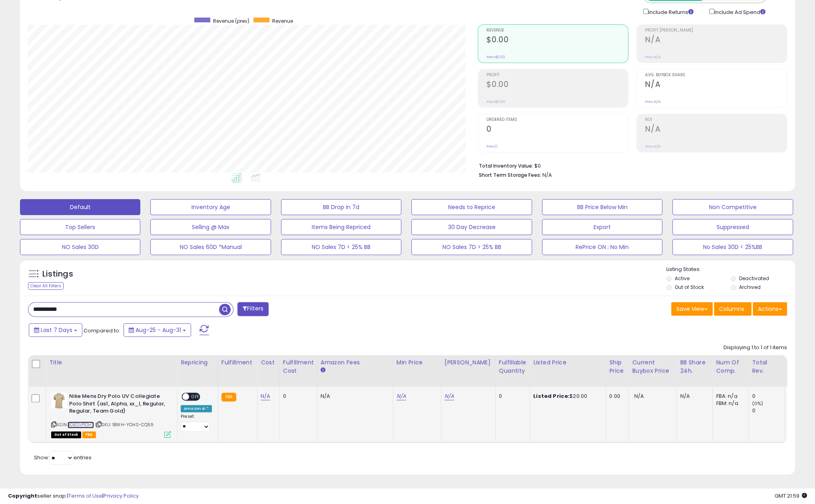 The width and height of the screenshot is (815, 504). I want to click on div: BB Share 24h., so click(694, 367).